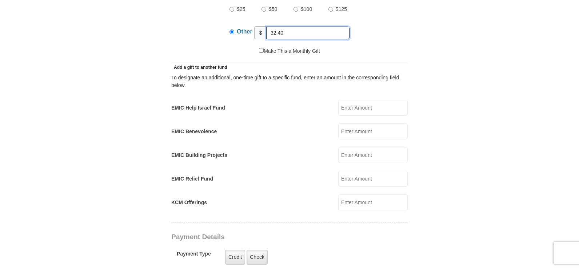 This screenshot has width=579, height=269. Describe the element at coordinates (290, 82) in the screenshot. I see `div: To designate an additional, one-time gift to a specific fund, enter an amount in the correspondin...` at that location.